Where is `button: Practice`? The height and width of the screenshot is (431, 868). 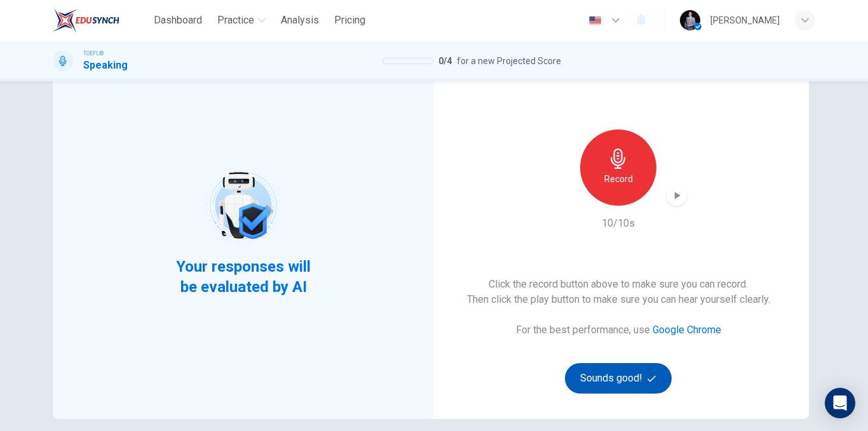 button: Practice is located at coordinates (242, 20).